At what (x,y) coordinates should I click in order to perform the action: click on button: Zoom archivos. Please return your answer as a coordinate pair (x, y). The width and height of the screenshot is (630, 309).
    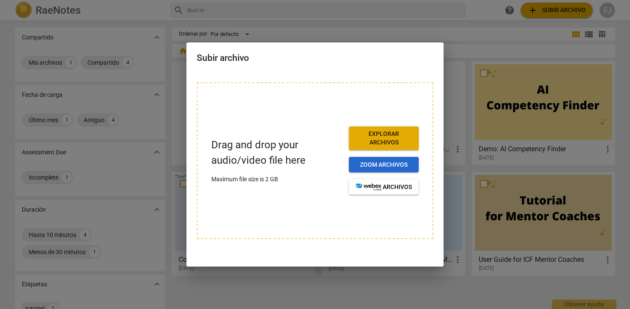
    Looking at the image, I should click on (384, 165).